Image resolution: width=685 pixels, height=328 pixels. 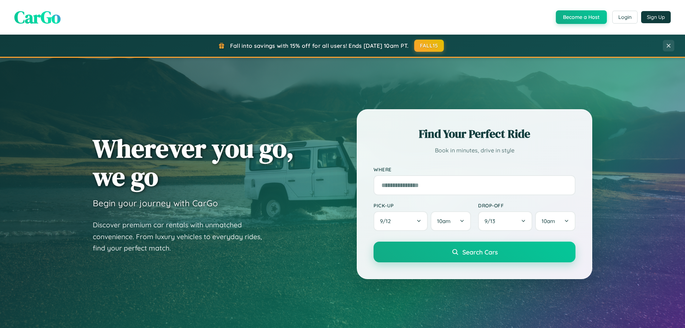 I want to click on p: Book in minutes, drive in style, so click(x=474, y=150).